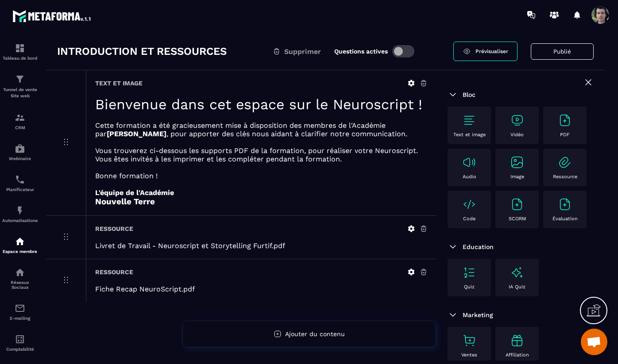 The height and width of the screenshot is (364, 618). I want to click on p: Évaluation, so click(565, 219).